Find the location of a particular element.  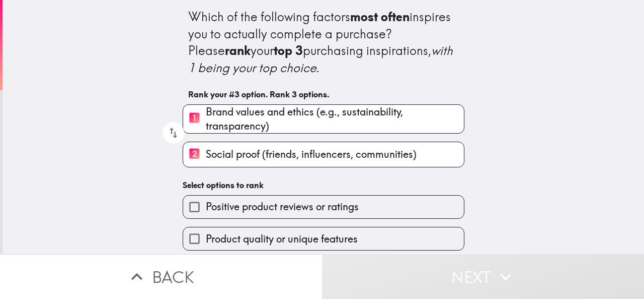

b: most often is located at coordinates (380, 17).